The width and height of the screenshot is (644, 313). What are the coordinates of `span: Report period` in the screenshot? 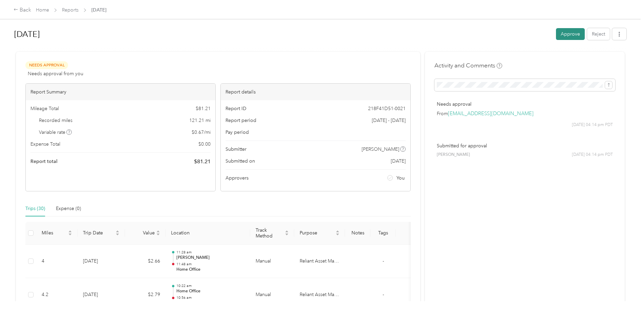 It's located at (241, 120).